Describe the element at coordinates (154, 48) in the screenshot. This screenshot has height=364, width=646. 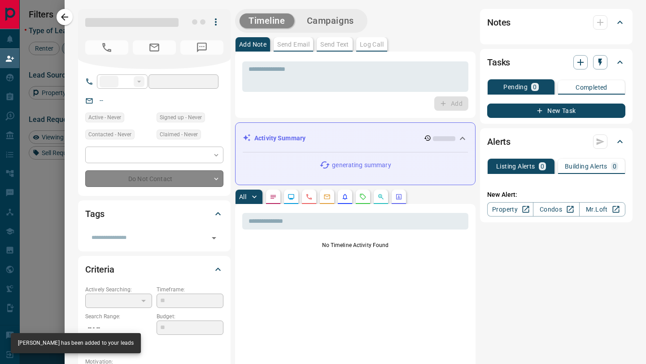
I see `span: No Email` at that location.